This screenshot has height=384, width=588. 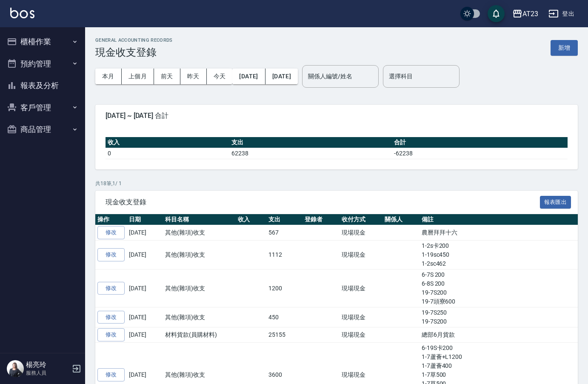 I want to click on h3: 現金收支登錄, so click(x=134, y=52).